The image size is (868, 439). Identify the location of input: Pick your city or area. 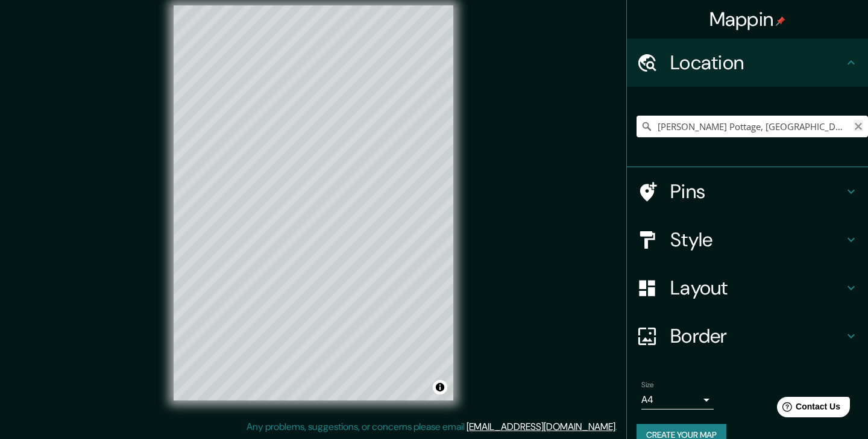
(752, 126).